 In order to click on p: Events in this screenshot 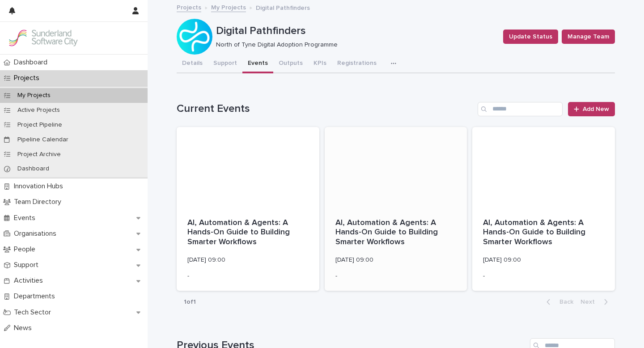, I will do `click(27, 218)`.